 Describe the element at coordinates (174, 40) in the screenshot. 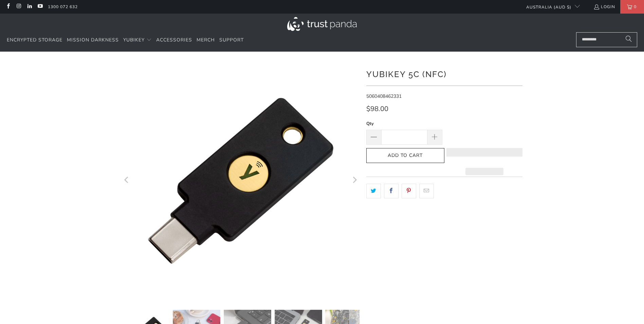

I see `span: Accessories` at that location.